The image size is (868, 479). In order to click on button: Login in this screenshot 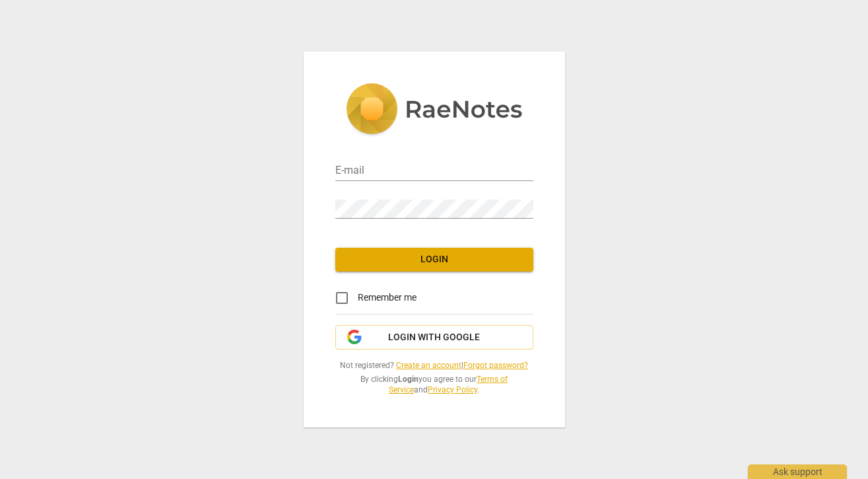, I will do `click(434, 259)`.